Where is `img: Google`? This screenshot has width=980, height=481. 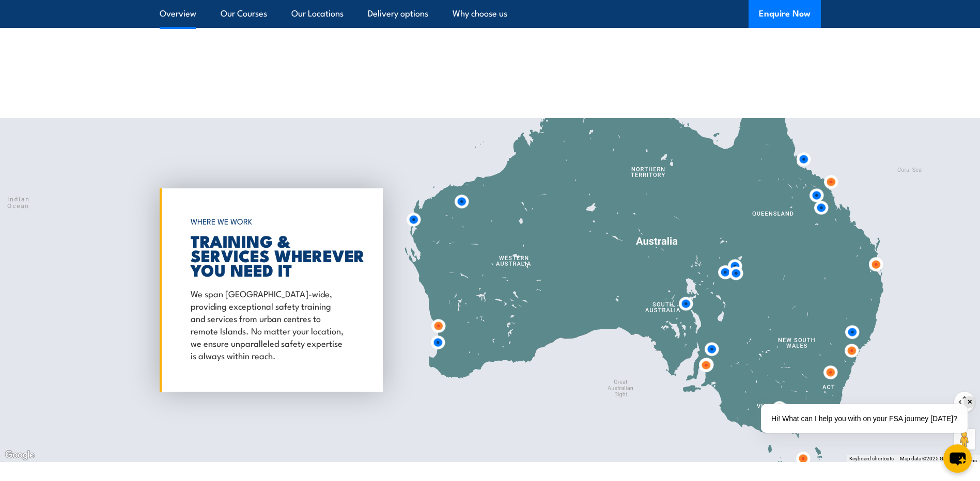
img: Google is located at coordinates (20, 456).